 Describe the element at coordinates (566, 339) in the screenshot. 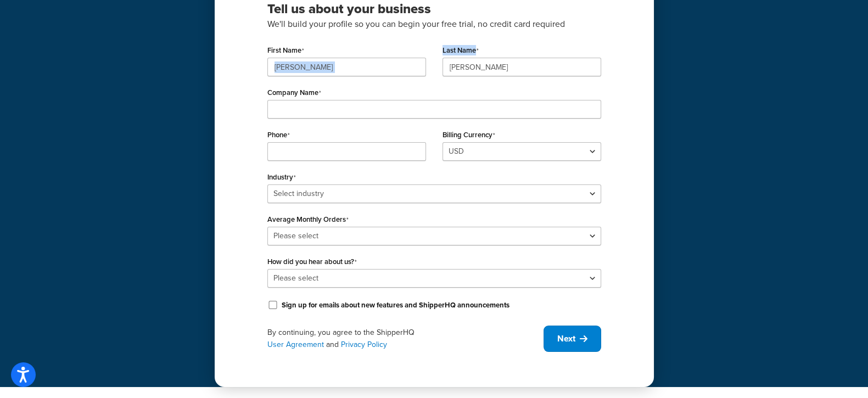

I see `span: Next` at that location.